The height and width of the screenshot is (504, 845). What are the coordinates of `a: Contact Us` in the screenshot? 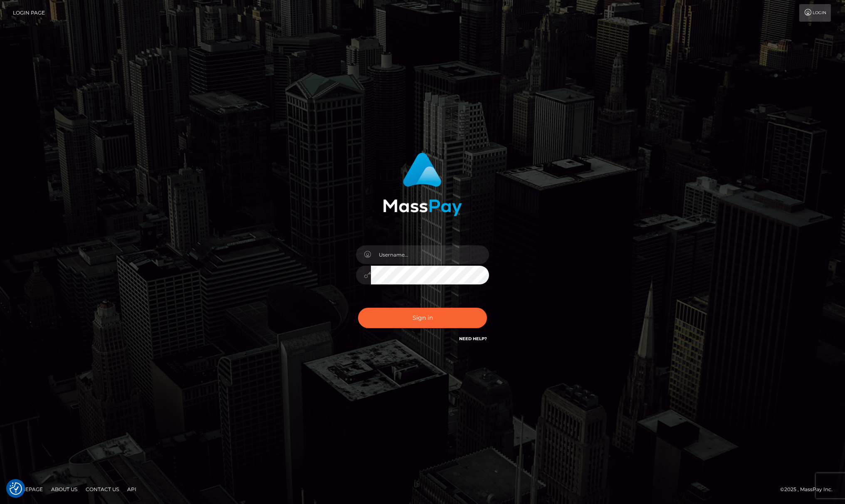 It's located at (102, 489).